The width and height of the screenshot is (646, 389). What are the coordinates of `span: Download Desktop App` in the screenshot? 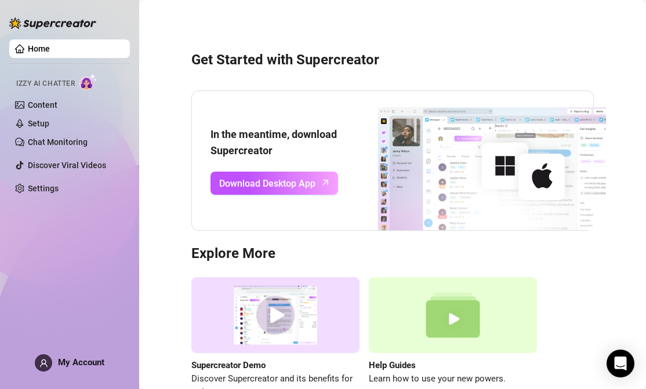 It's located at (267, 183).